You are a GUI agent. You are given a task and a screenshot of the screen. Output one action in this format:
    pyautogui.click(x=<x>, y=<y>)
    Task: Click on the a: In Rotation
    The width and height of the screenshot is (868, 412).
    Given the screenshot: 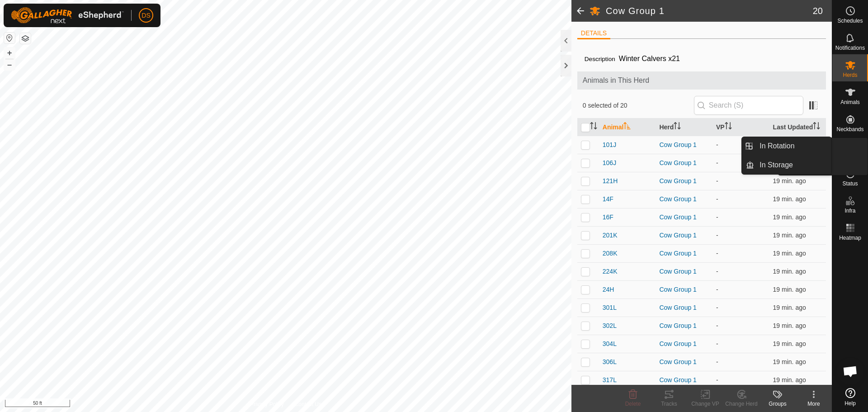 What is the action you would take?
    pyautogui.click(x=792, y=146)
    